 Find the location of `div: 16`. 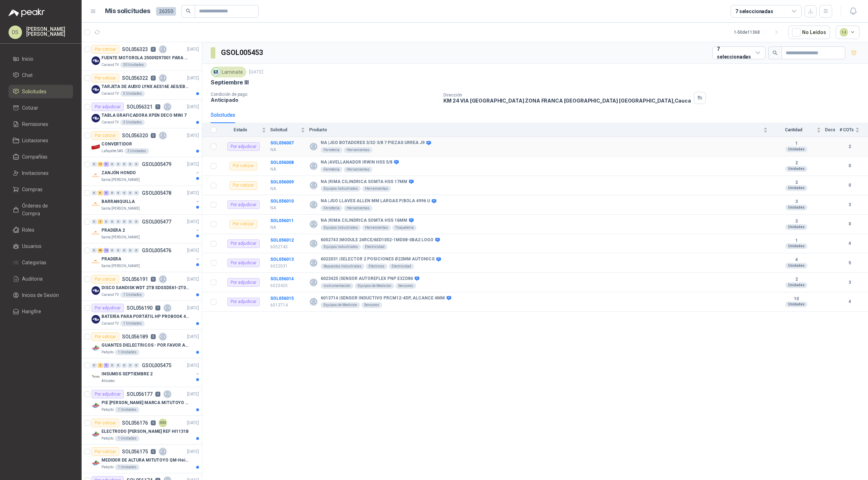

div: 16 is located at coordinates (106, 251).